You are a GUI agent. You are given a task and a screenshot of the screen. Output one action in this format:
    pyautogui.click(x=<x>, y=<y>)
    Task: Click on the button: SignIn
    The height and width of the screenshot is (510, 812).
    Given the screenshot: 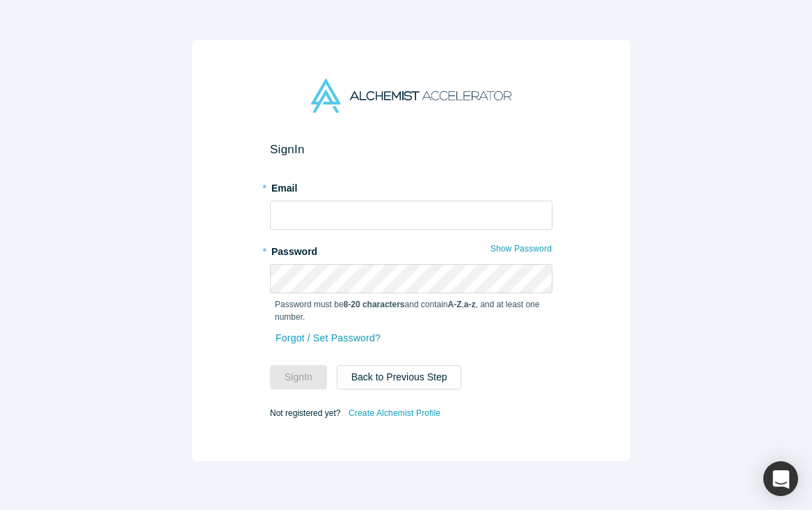 What is the action you would take?
    pyautogui.click(x=299, y=377)
    